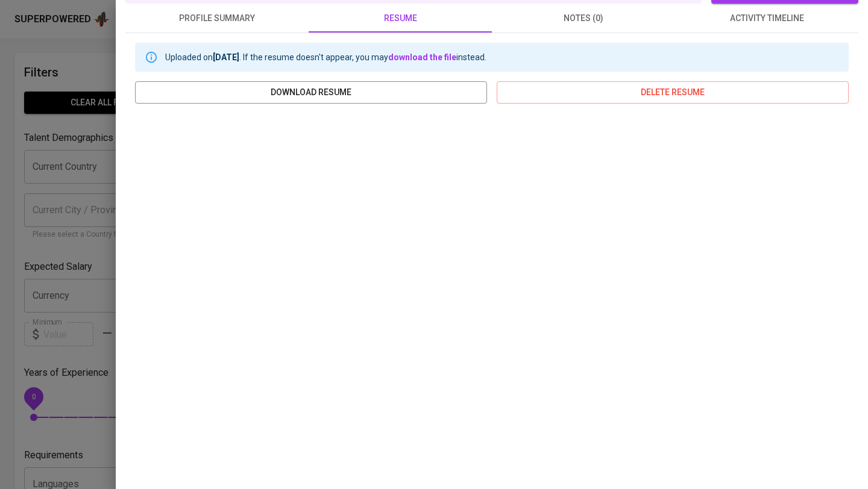 The width and height of the screenshot is (868, 489). What do you see at coordinates (767, 18) in the screenshot?
I see `span: activity timeline` at bounding box center [767, 18].